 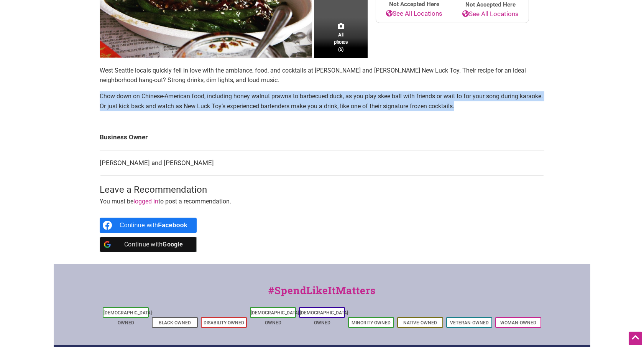 I want to click on a: Native-Owned, so click(x=420, y=323).